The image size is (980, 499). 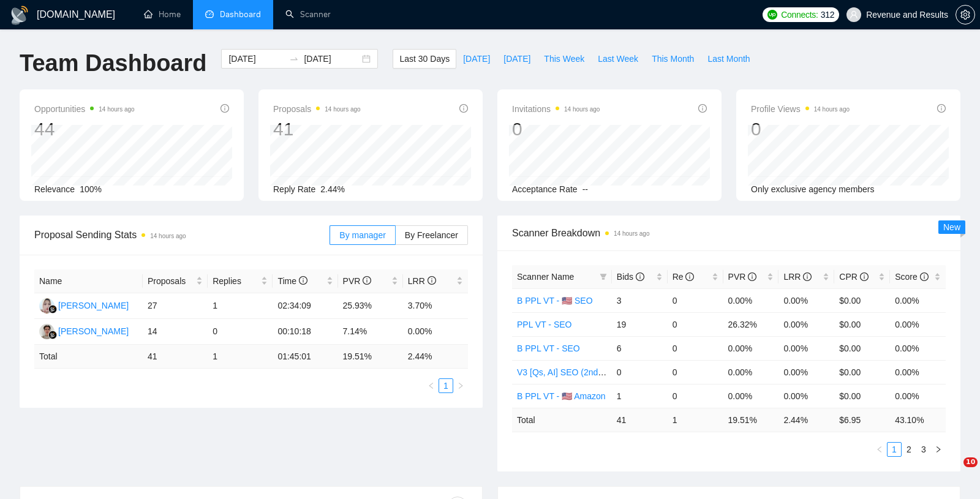 I want to click on li: Next Page, so click(x=939, y=449).